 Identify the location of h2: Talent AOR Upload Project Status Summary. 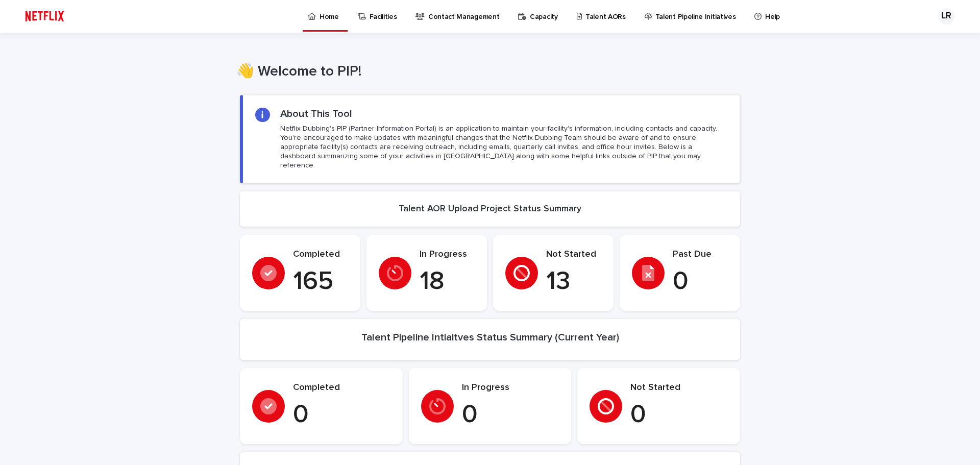
(490, 209).